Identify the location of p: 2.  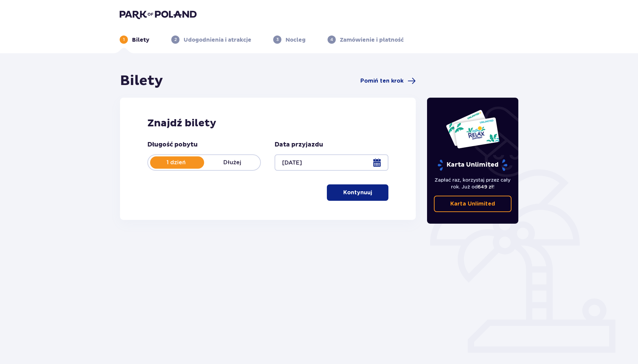
(175, 39).